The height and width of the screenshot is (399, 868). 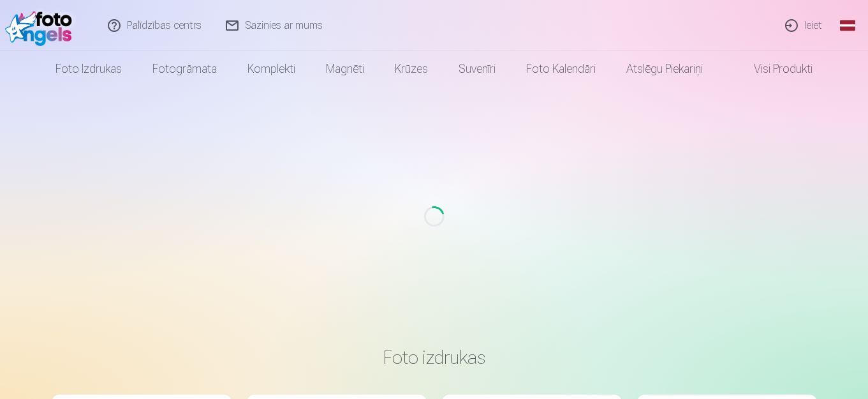 What do you see at coordinates (664, 69) in the screenshot?
I see `a: Atslēgu piekariņi` at bounding box center [664, 69].